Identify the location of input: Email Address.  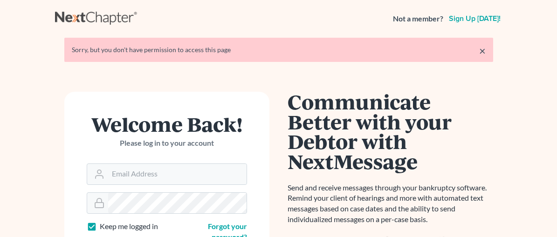
(177, 174).